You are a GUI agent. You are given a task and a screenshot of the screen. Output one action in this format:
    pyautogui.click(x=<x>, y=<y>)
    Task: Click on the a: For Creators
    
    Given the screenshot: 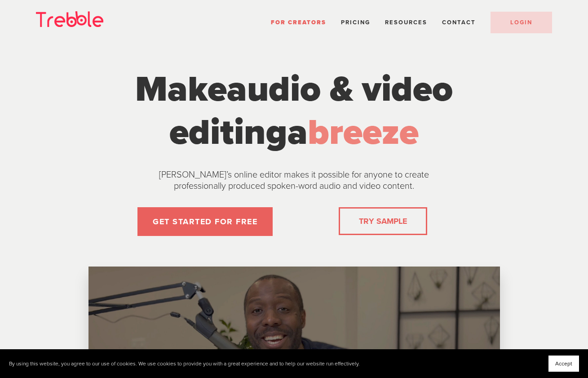 What is the action you would take?
    pyautogui.click(x=298, y=22)
    